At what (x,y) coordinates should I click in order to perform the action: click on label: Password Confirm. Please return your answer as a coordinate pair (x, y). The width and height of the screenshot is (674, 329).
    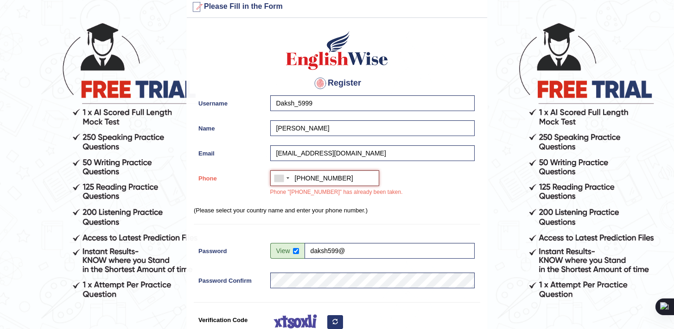
    Looking at the image, I should click on (229, 279).